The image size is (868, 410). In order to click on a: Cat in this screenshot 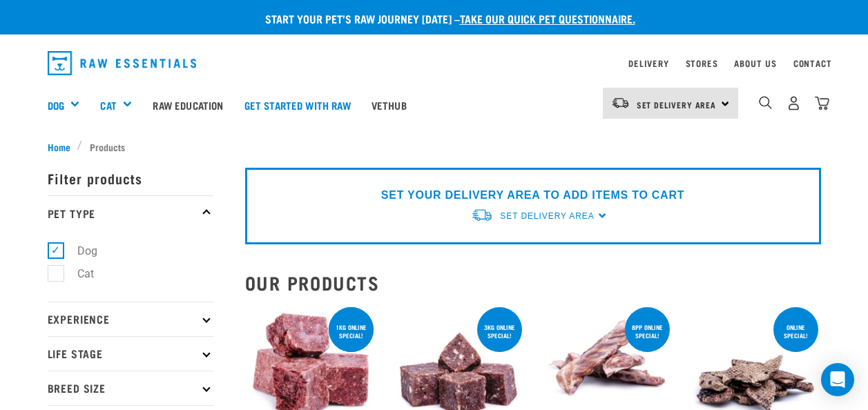, I will do `click(107, 105)`.